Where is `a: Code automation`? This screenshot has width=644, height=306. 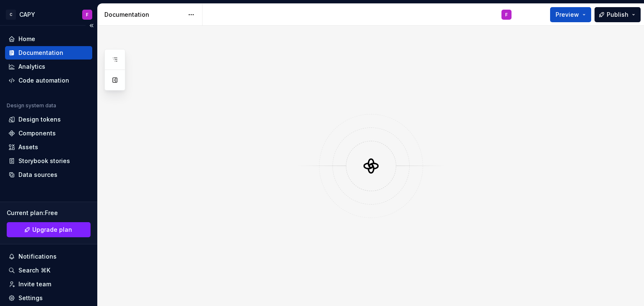 a: Code automation is located at coordinates (49, 80).